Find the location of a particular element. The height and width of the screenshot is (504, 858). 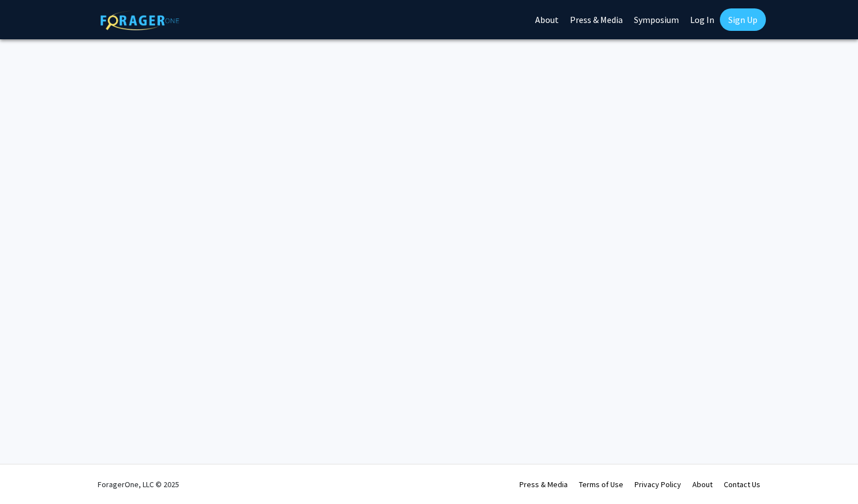

a: About is located at coordinates (702, 485).